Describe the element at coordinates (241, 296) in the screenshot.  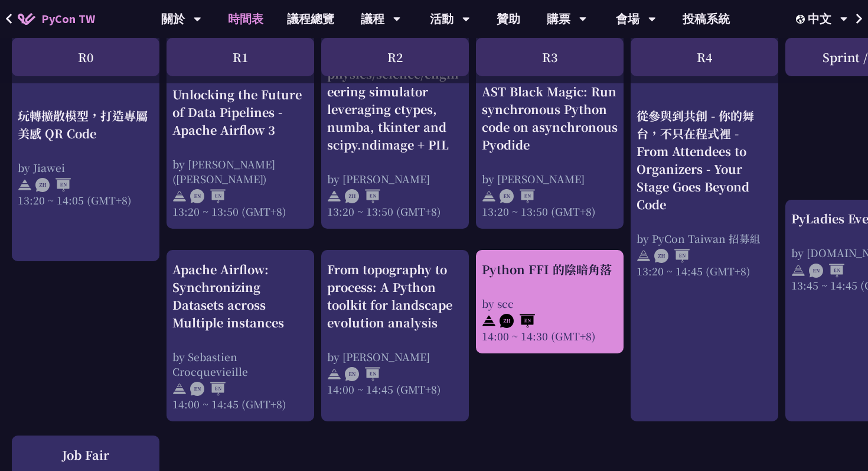
I see `div: Apache Airflow: Synchronizing Datasets across Multiple instances` at that location.